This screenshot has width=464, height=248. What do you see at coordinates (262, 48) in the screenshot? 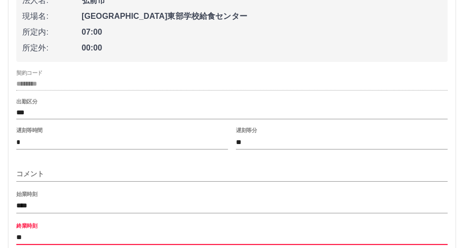
I see `span: 00:00` at bounding box center [262, 48].